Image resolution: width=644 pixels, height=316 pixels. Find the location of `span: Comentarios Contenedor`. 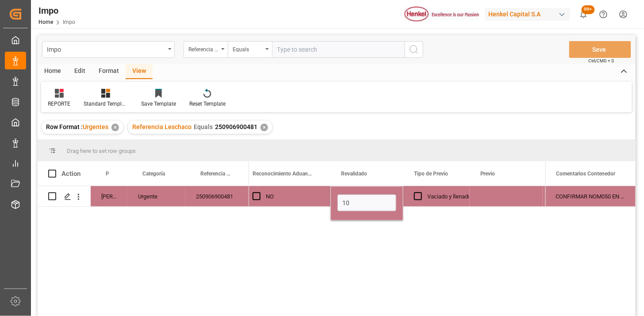

span: Comentarios Contenedor is located at coordinates (586, 174).